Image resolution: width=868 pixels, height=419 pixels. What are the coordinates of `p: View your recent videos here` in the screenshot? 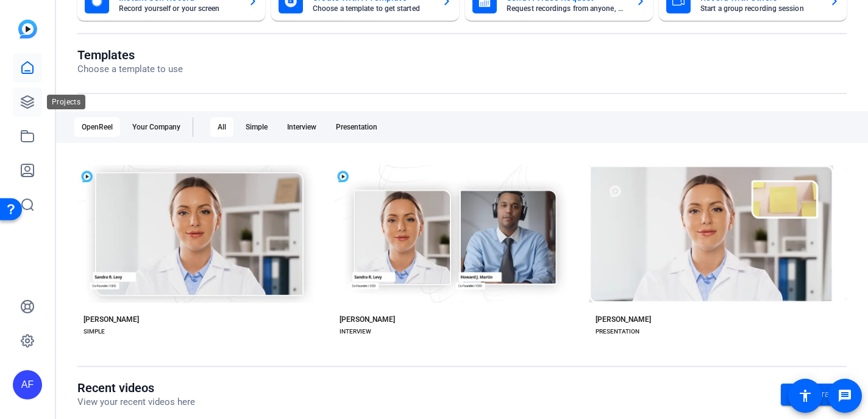 It's located at (136, 401).